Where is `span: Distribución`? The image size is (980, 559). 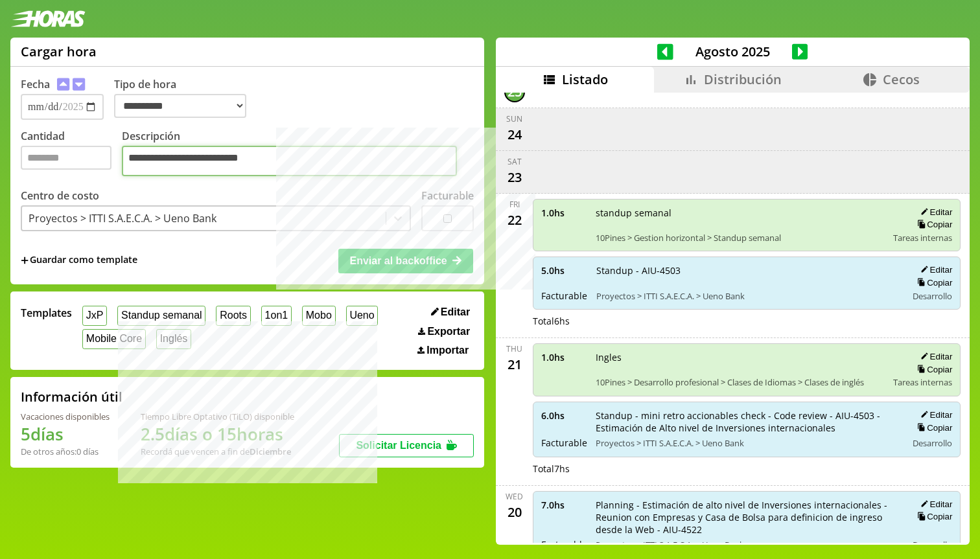 span: Distribución is located at coordinates (742, 79).